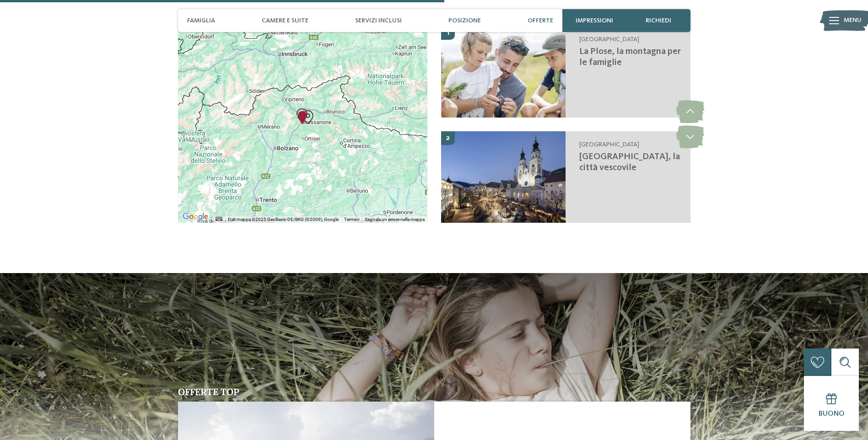 The image size is (868, 440). I want to click on span: Servizi inclusi, so click(378, 20).